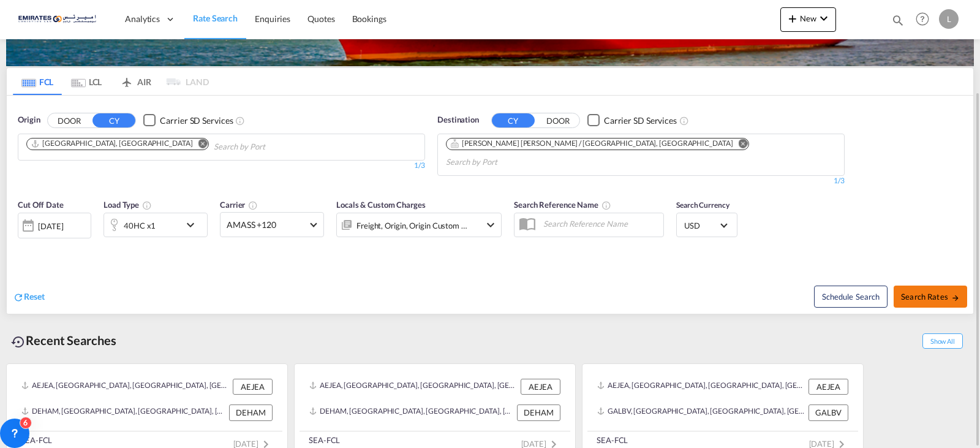 This screenshot has width=980, height=448. Describe the element at coordinates (140, 226) in the screenshot. I see `div: 40HC x1` at that location.